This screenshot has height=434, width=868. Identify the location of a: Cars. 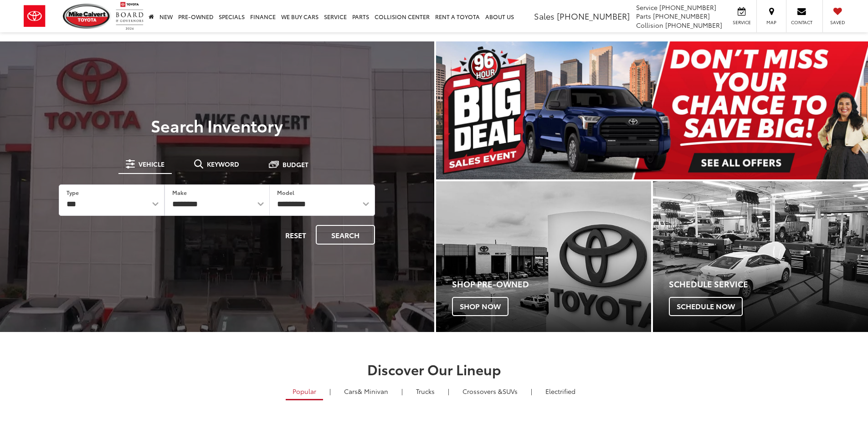
(366, 391).